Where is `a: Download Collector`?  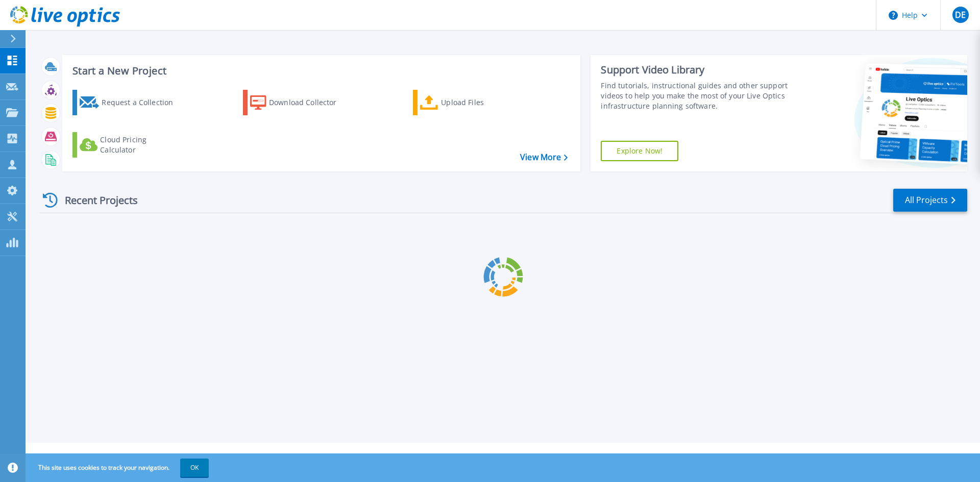 a: Download Collector is located at coordinates (299, 102).